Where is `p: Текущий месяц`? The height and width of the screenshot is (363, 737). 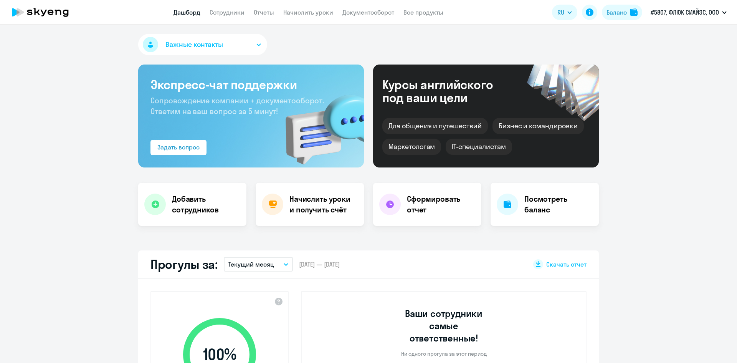
p: Текущий месяц is located at coordinates (251, 264).